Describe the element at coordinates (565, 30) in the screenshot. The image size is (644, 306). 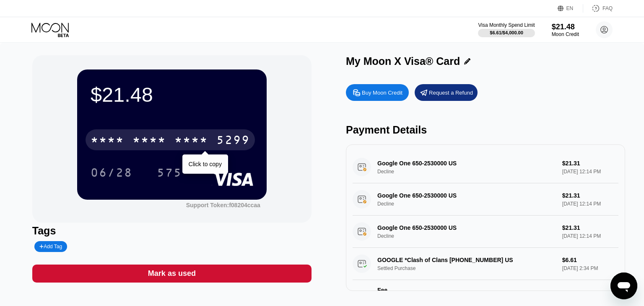
I see `div: $21.48Moon Credit` at that location.